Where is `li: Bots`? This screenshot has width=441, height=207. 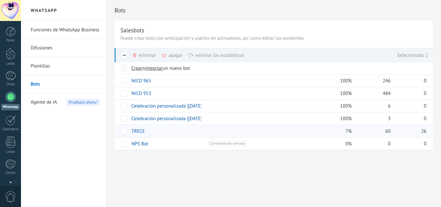
li: Bots is located at coordinates (64, 84).